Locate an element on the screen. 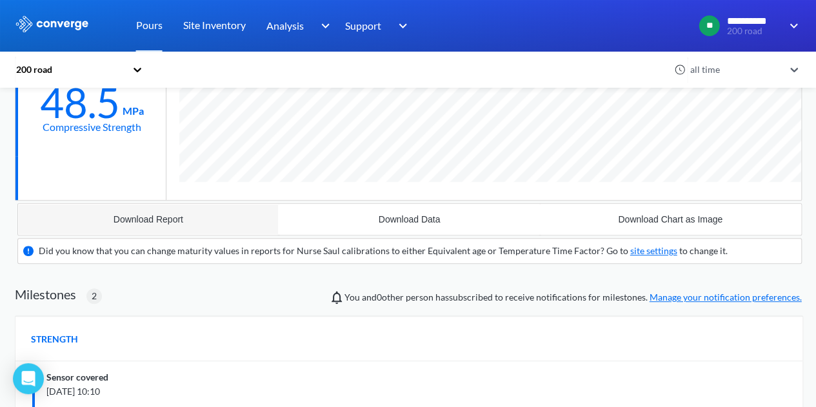 The width and height of the screenshot is (816, 407). button: Download Report is located at coordinates (148, 219).